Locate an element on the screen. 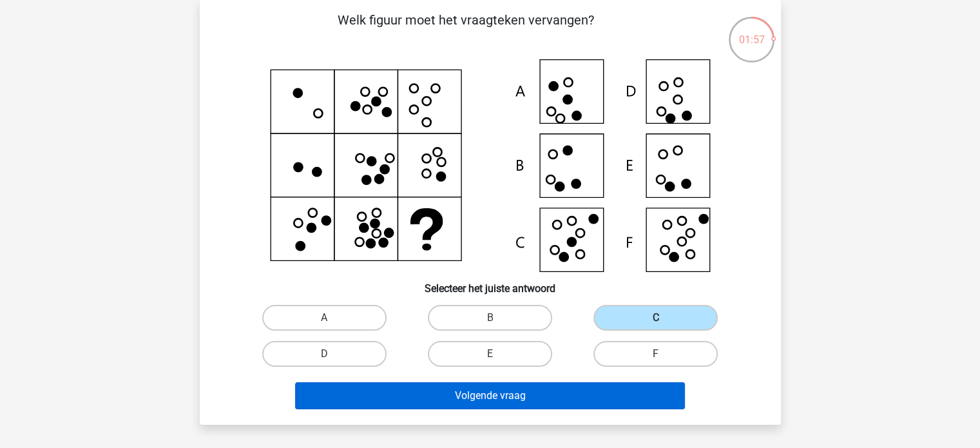 The height and width of the screenshot is (448, 980). div: 01:57 is located at coordinates (752, 31).